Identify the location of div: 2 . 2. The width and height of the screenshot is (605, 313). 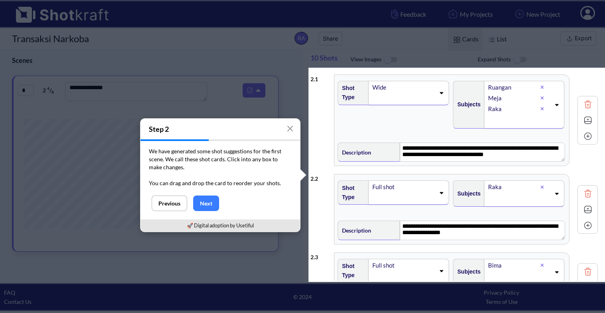
(320, 177).